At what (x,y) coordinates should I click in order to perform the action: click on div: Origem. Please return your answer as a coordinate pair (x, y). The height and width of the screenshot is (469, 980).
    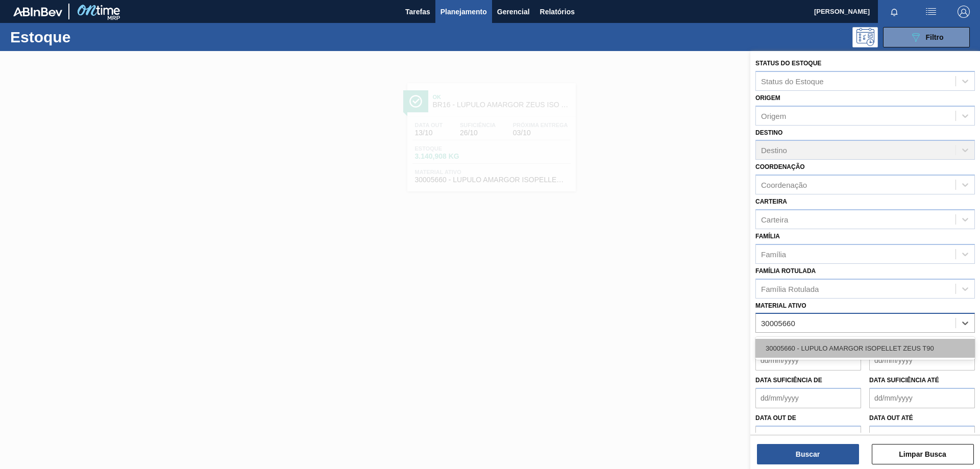
    Looking at the image, I should click on (773, 115).